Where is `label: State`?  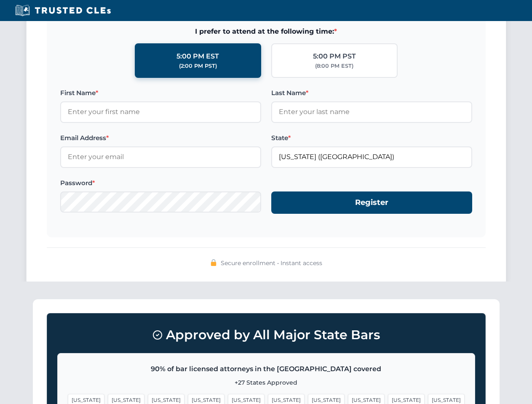 label: State is located at coordinates (371, 138).